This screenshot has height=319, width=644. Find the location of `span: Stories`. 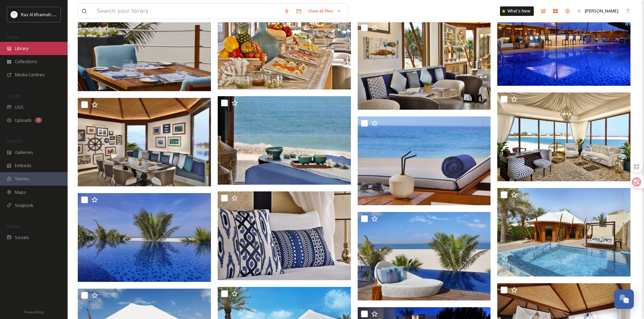

span: Stories is located at coordinates (22, 179).